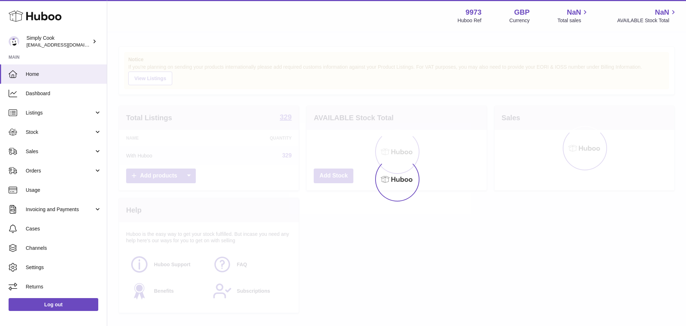 This screenshot has width=686, height=326. Describe the element at coordinates (474, 12) in the screenshot. I see `strong: 9973` at that location.